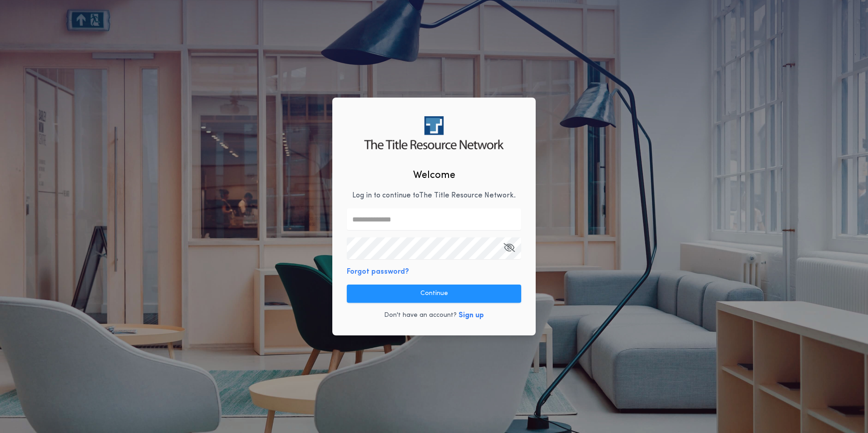 This screenshot has width=868, height=433. I want to click on p: Log in to continue to The Title Resource Network ., so click(434, 196).